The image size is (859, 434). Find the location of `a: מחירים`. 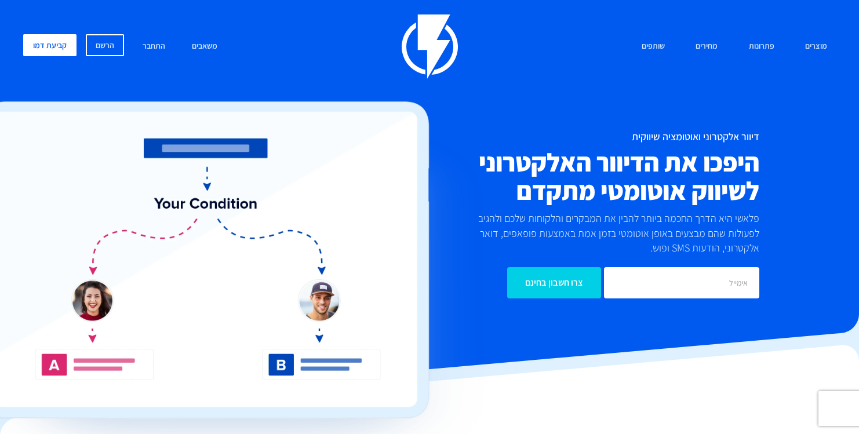

a: מחירים is located at coordinates (707, 46).